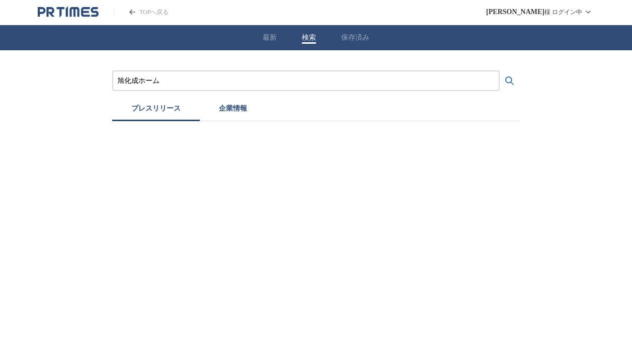  I want to click on input: プレスリリースおよび企業を検索する, so click(306, 81).